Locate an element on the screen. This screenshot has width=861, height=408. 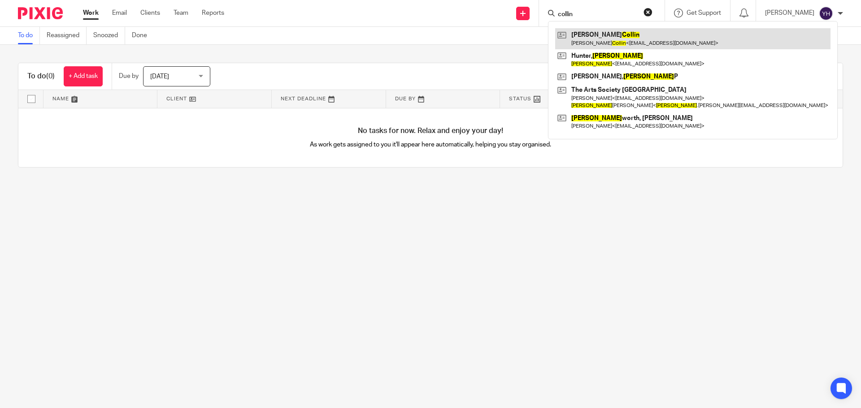
span: (0) is located at coordinates (50, 76).